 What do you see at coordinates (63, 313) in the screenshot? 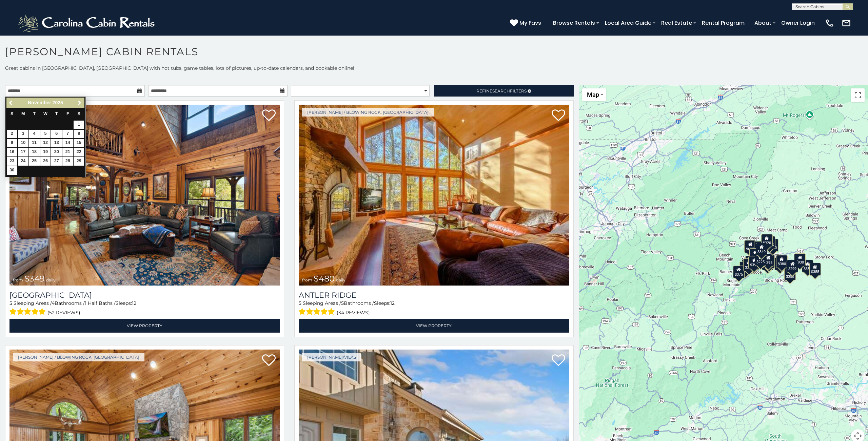
I see `span: (52 reviews)` at bounding box center [63, 313].